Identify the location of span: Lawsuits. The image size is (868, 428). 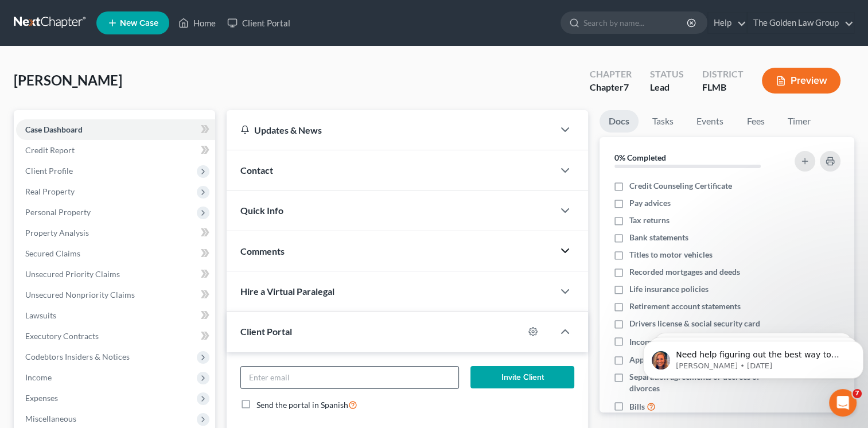
(41, 315).